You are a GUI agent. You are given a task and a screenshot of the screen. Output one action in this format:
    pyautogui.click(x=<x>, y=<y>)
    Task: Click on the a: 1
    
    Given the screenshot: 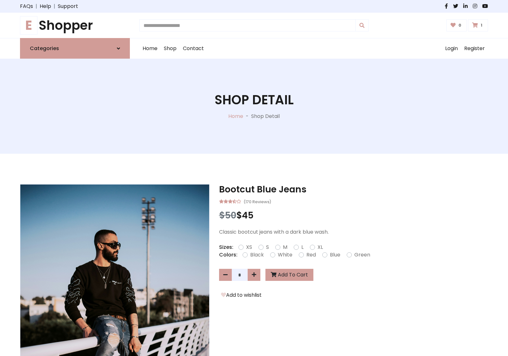 What is the action you would take?
    pyautogui.click(x=477, y=25)
    